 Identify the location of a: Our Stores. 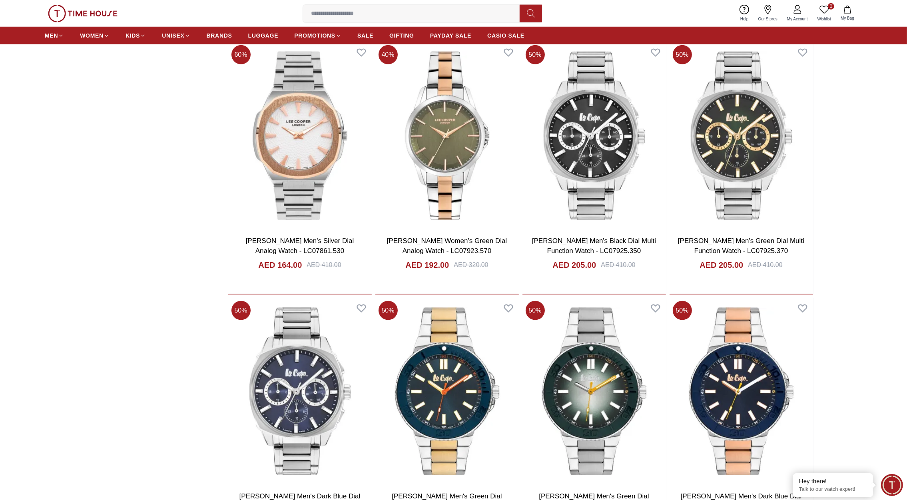
(768, 13).